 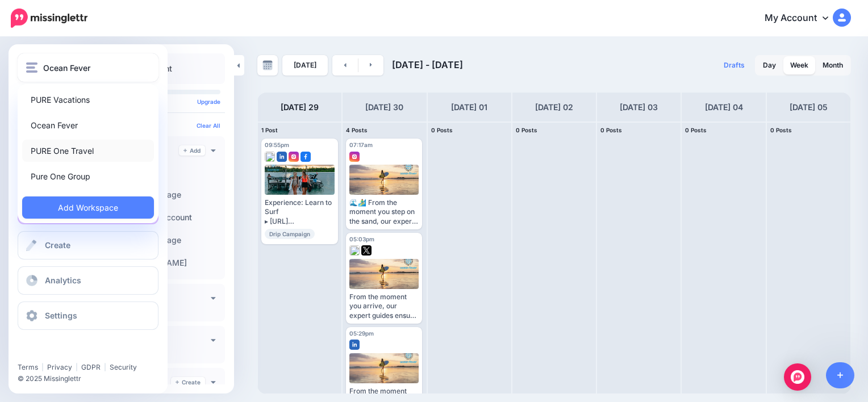 I want to click on a: Ocean Fever, so click(x=88, y=125).